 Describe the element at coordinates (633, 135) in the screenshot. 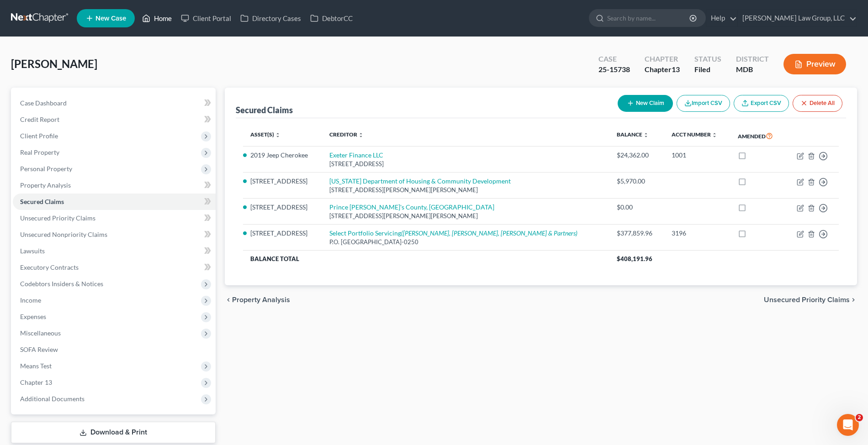

I see `a: Balance unfold_more` at that location.